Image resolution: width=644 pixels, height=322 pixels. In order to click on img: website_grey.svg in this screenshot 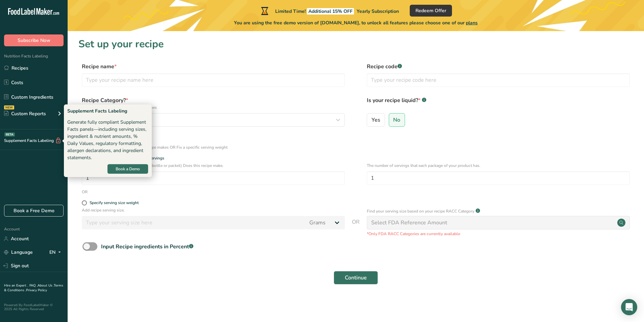, I will do `click(14, 20)`.